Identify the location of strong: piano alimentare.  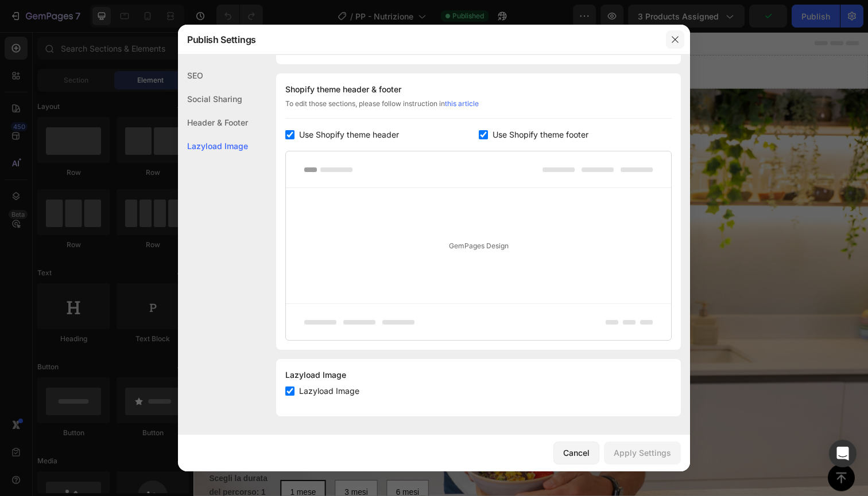
(133, 172).